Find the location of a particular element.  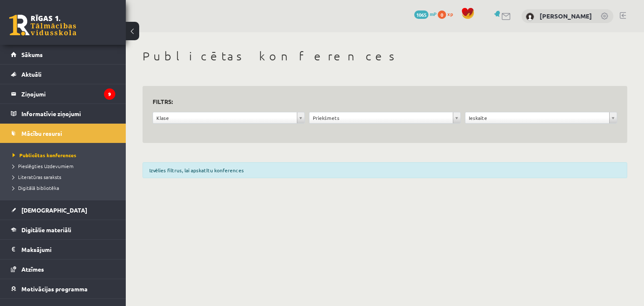

a: Atzīmes is located at coordinates (63, 270).